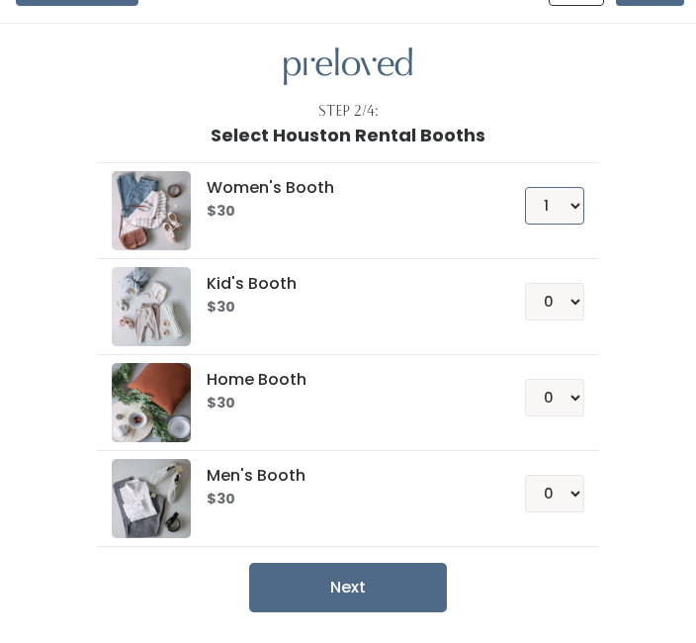  I want to click on h5: Kid's Booth, so click(342, 284).